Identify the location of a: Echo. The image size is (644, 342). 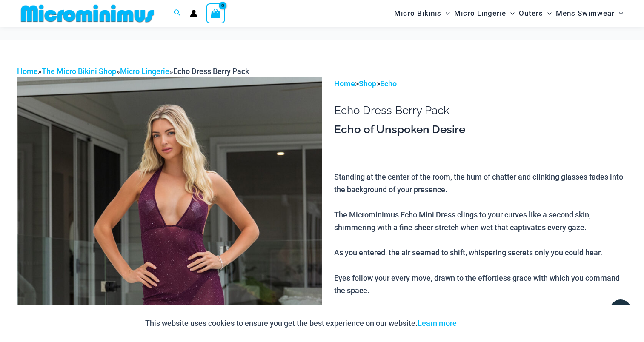
(388, 83).